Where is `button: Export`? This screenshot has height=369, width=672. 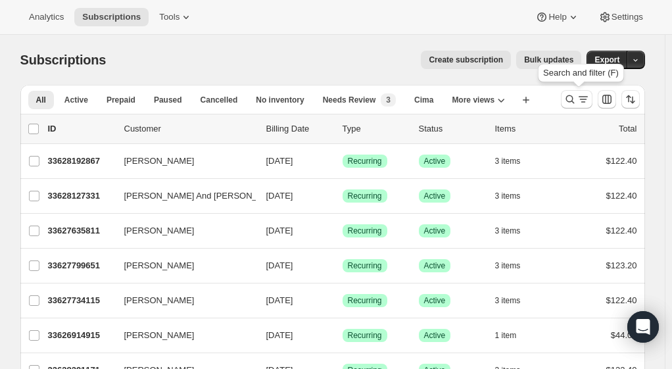 button: Export is located at coordinates (607, 60).